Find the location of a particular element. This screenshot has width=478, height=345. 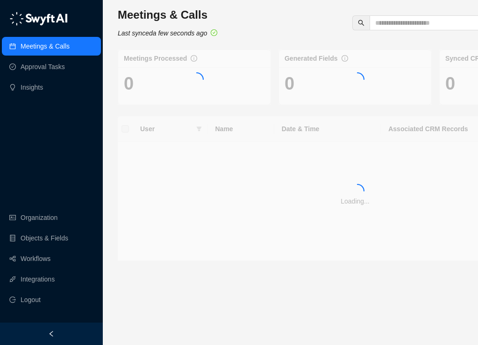

a: Organization is located at coordinates (39, 218).